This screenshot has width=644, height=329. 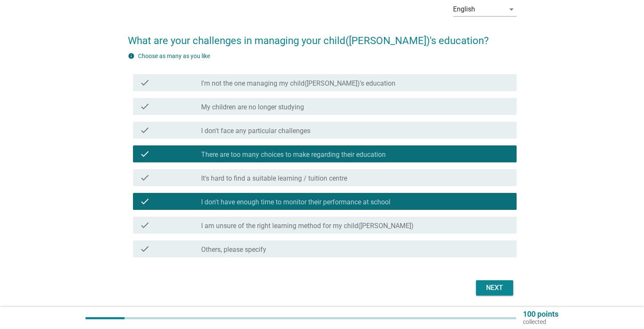 What do you see at coordinates (495, 288) in the screenshot?
I see `button: Next` at bounding box center [495, 288].